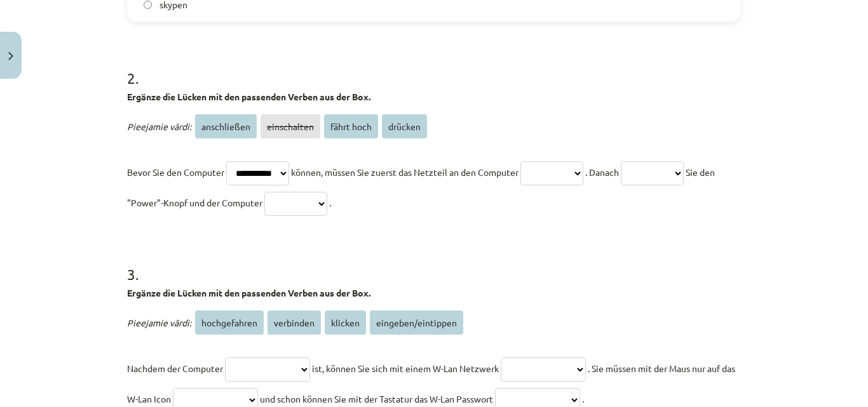  I want to click on span: drücken, so click(404, 126).